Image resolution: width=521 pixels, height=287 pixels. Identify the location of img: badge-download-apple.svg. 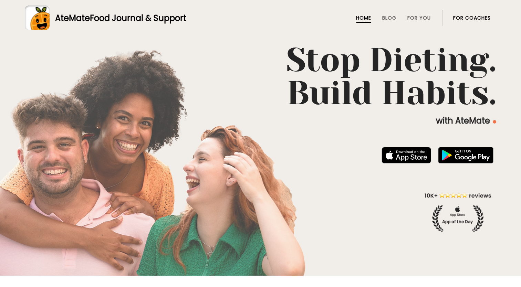
(407, 155).